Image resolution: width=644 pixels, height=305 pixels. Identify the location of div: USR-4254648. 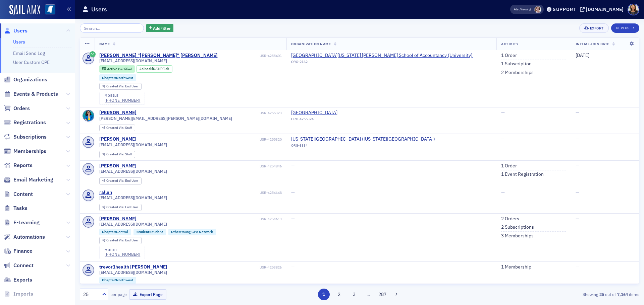
(197, 192).